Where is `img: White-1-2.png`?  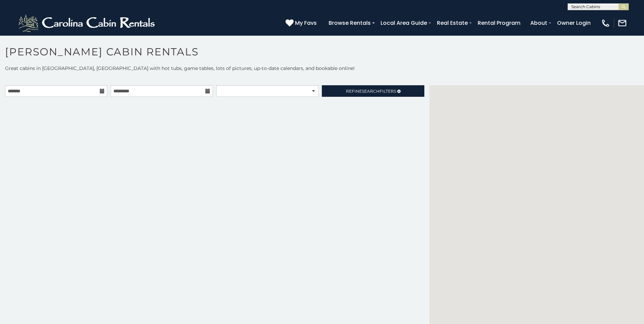
img: White-1-2.png is located at coordinates (87, 23).